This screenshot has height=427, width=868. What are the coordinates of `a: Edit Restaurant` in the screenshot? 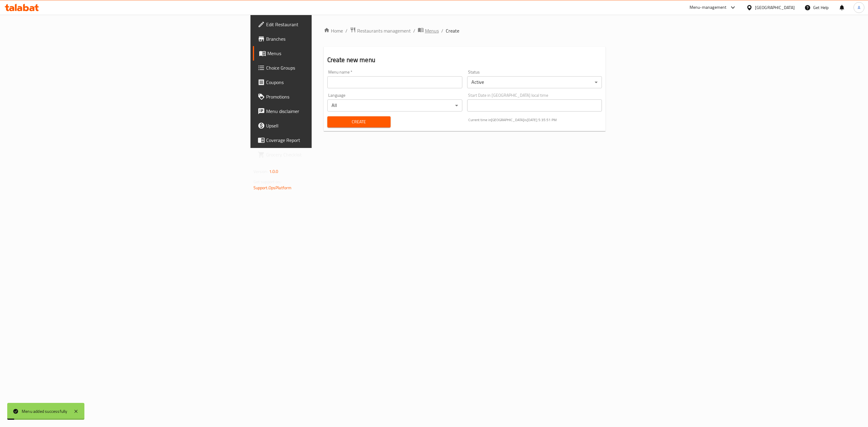 It's located at (324, 25).